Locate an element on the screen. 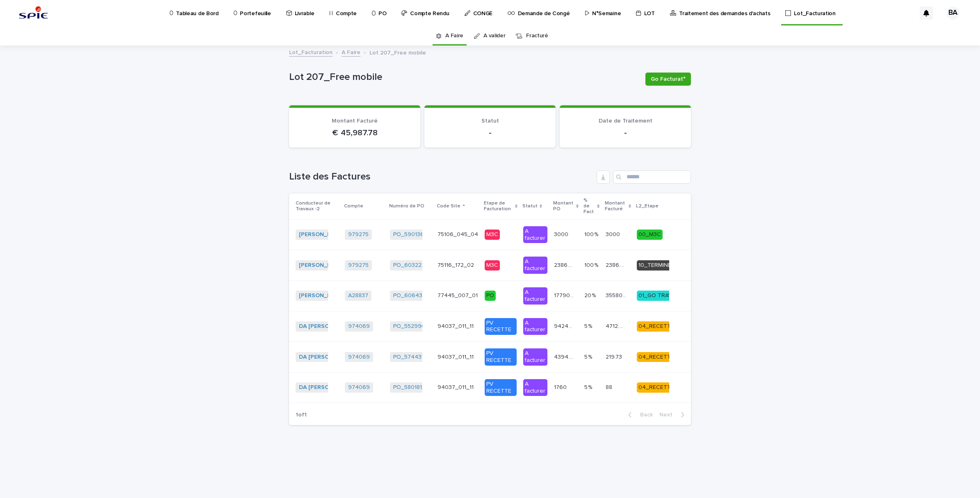 The image size is (980, 498). div: 00_M3C is located at coordinates (649, 235).